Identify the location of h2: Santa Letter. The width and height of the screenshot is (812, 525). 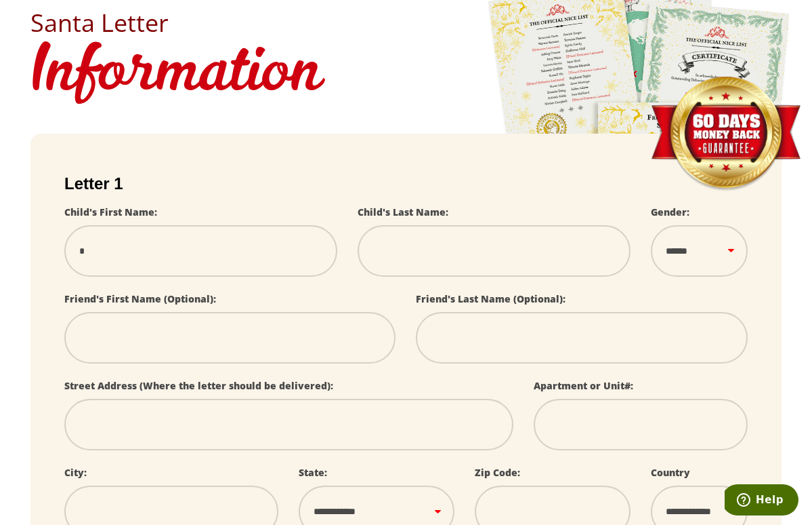
(406, 23).